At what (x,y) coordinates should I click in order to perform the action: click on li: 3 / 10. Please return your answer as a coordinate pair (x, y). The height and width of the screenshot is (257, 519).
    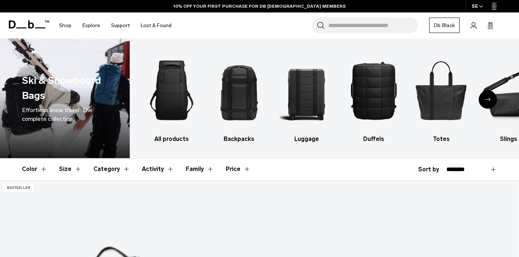
    Looking at the image, I should click on (306, 96).